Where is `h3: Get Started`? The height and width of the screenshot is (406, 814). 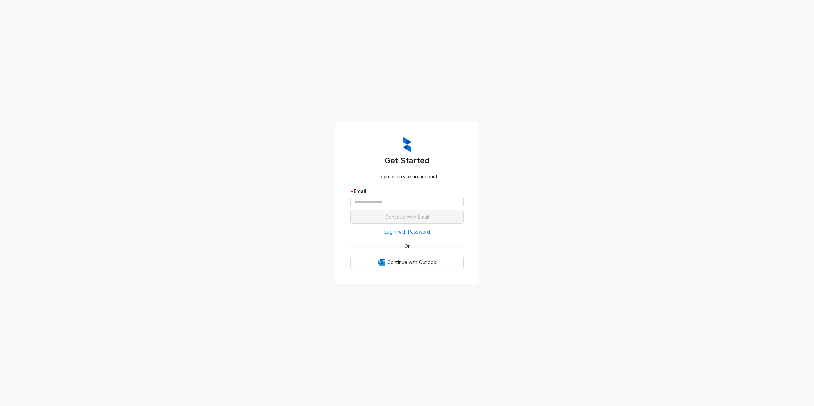 h3: Get Started is located at coordinates (407, 161).